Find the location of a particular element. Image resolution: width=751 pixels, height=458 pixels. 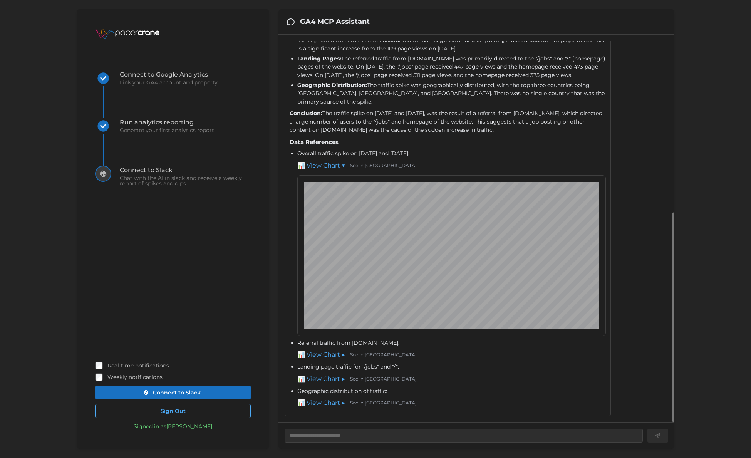

li: The traffic spike was geographically distributed, with the top three countries being [GEOGRAPHIC_... is located at coordinates (451, 94).